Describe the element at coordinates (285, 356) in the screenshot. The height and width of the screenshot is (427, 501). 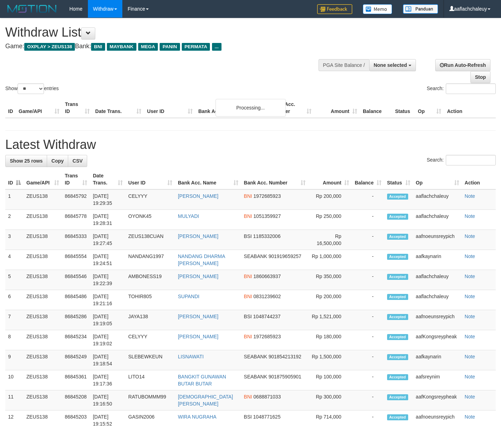
I see `span: Copy 901854213192 to clipboard` at that location.